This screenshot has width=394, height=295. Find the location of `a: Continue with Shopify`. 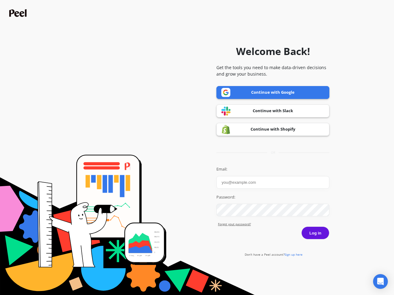

a: Continue with Shopify is located at coordinates (272, 129).